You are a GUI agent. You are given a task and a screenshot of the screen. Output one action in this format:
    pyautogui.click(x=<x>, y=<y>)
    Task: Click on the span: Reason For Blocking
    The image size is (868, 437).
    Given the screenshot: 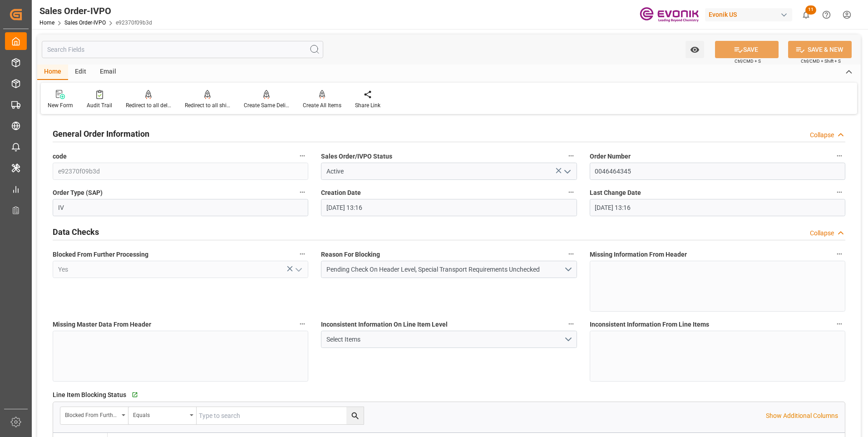 What is the action you would take?
    pyautogui.click(x=351, y=254)
    